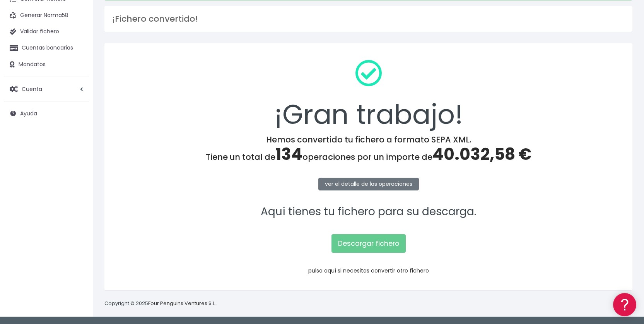 This screenshot has height=324, width=644. Describe the element at coordinates (46, 48) in the screenshot. I see `a: Cuentas bancarias` at that location.